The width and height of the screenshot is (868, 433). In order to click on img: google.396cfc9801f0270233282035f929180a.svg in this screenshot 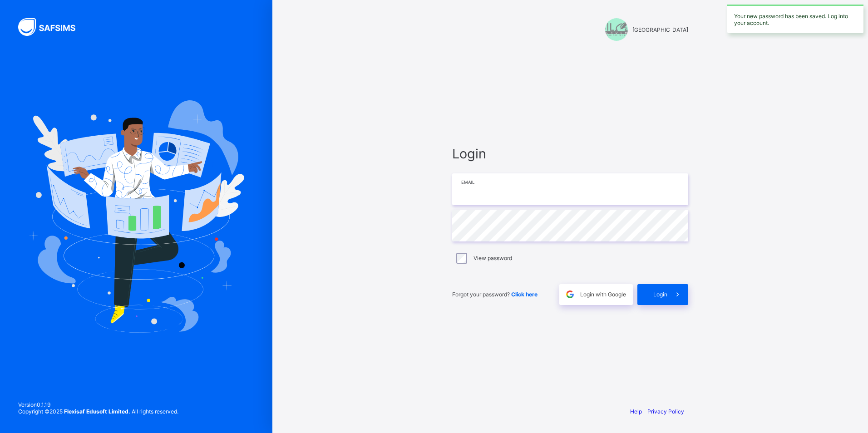, I will do `click(569, 294)`.